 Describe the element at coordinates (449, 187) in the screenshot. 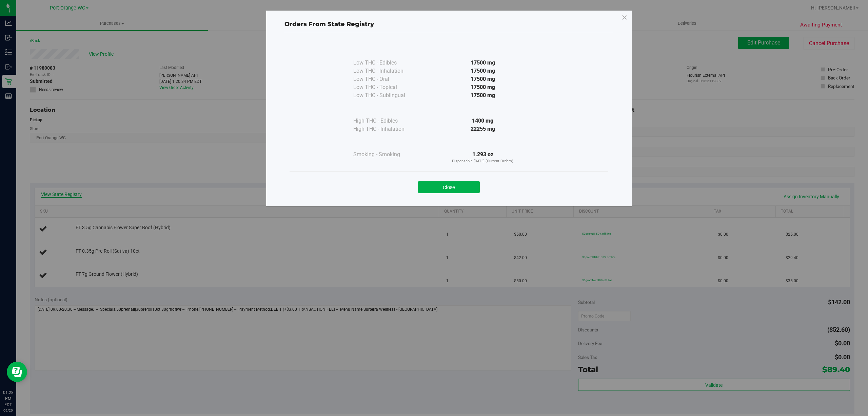

I see `button: Close` at that location.